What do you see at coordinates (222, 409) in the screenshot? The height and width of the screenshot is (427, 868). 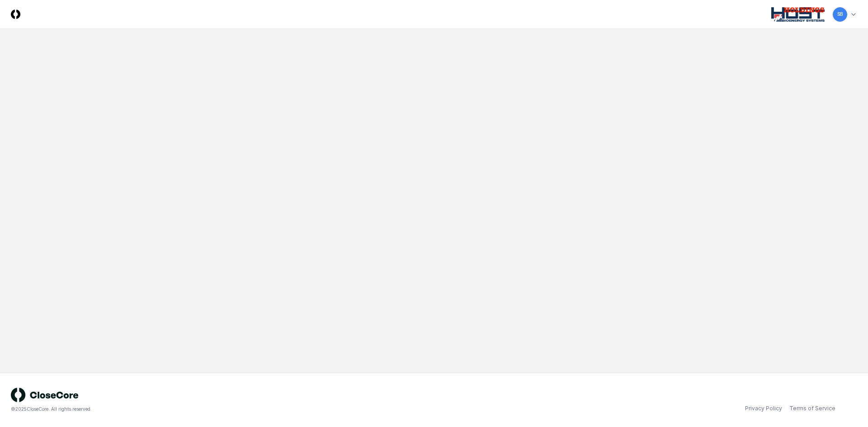 I see `div: © 2025 CloseCore. All rights reserved.` at bounding box center [222, 409].